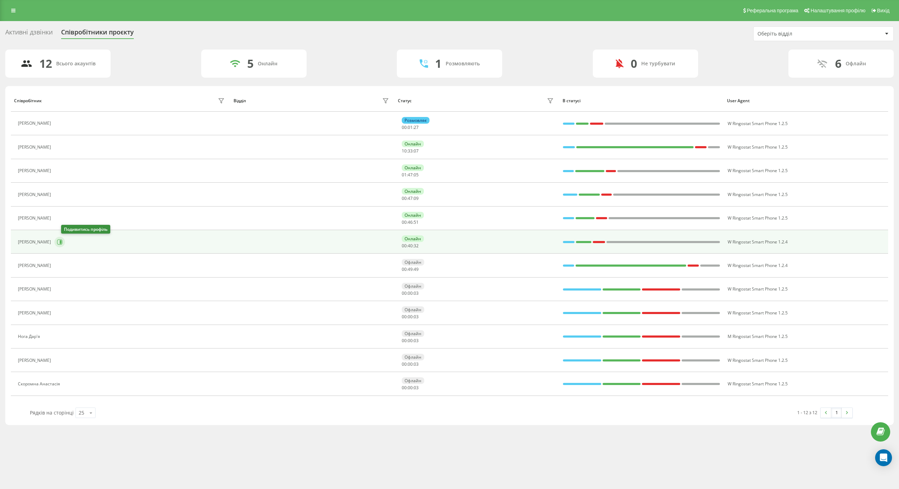 This screenshot has height=489, width=899. I want to click on span: 51, so click(416, 222).